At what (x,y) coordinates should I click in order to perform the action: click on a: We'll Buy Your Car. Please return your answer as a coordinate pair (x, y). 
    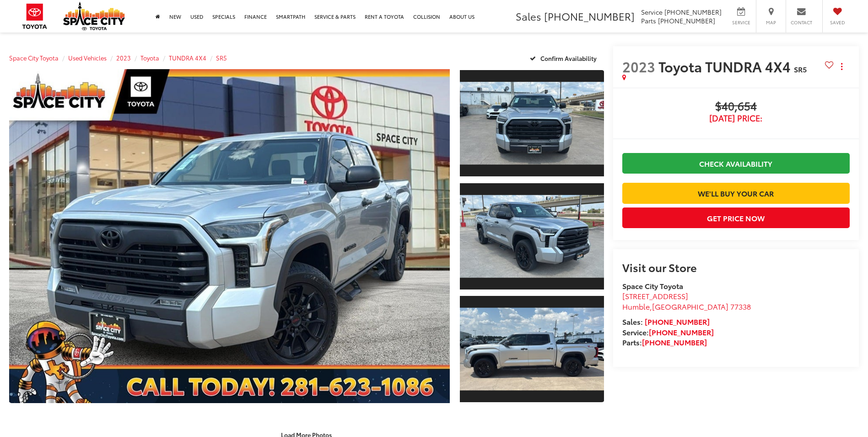
    Looking at the image, I should click on (736, 193).